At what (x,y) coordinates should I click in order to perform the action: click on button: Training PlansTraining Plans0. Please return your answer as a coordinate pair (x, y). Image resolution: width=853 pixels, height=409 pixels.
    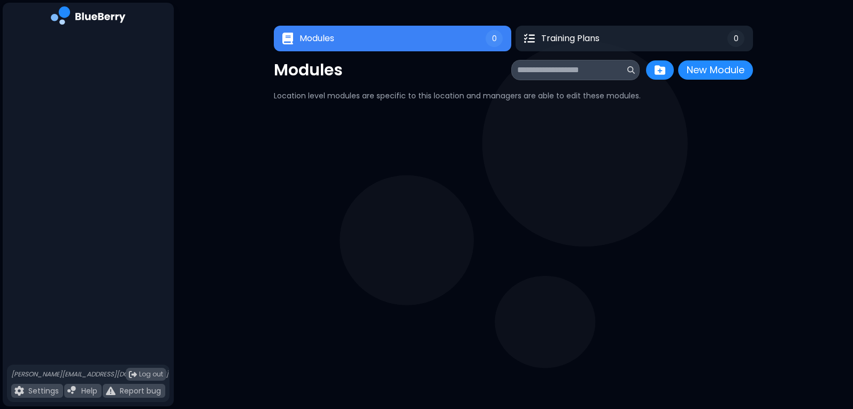
    Looking at the image, I should click on (634, 39).